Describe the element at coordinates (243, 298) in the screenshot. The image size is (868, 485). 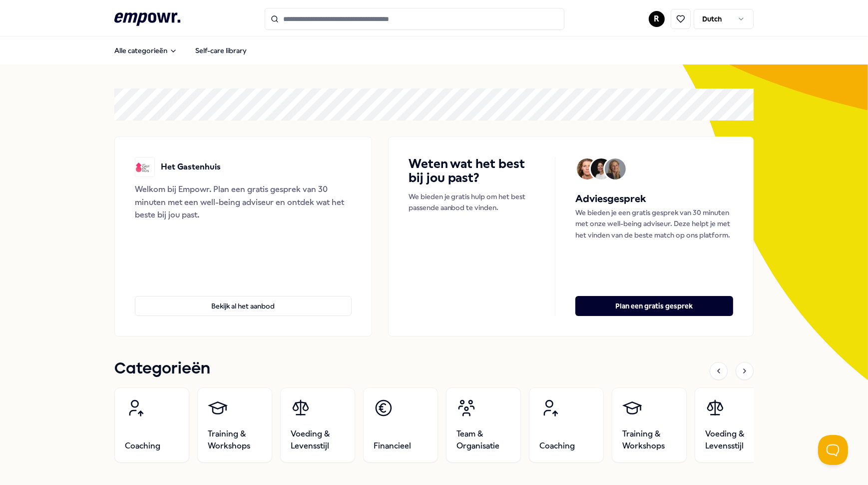
I see `a: Bekijk al het aanbod` at that location.